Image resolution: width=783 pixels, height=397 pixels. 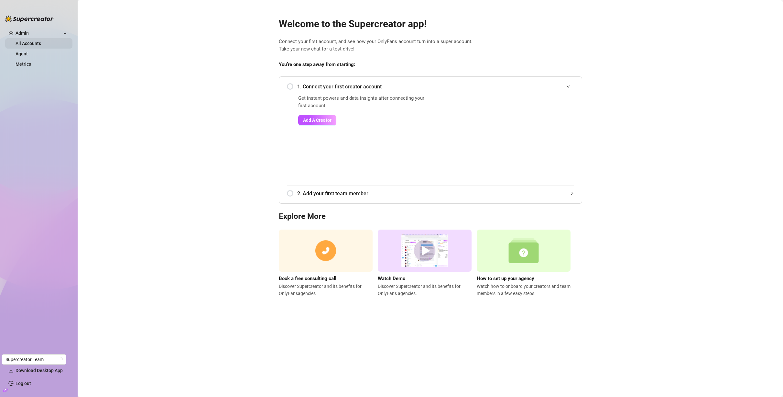 What do you see at coordinates (308, 278) in the screenshot?
I see `strong: Book a free consulting call` at bounding box center [308, 278].